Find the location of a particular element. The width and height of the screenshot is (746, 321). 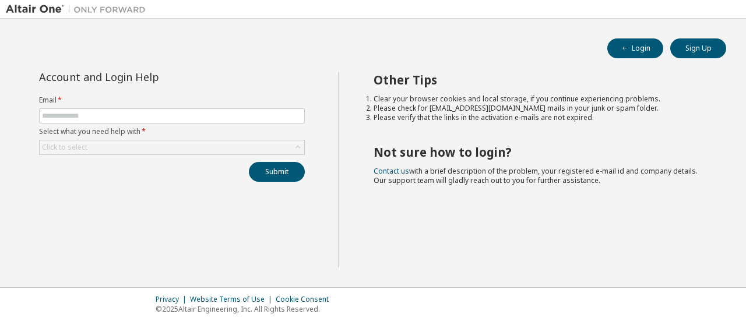

span: with a brief description of the problem, your registered e-mail id and company details. Our suppo... is located at coordinates (536, 176).